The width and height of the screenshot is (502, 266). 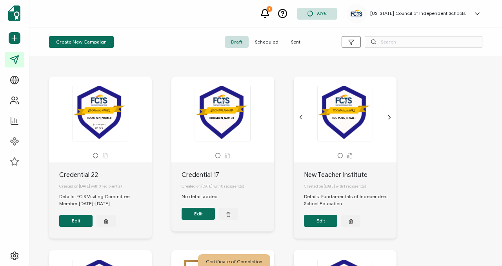 What do you see at coordinates (106, 175) in the screenshot?
I see `div: Credential 22` at bounding box center [106, 175].